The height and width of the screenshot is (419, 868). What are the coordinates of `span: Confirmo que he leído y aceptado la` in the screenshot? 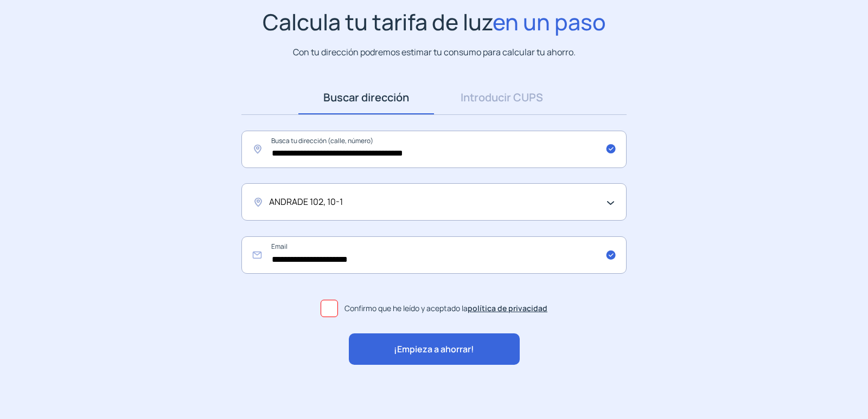 It's located at (446, 308).